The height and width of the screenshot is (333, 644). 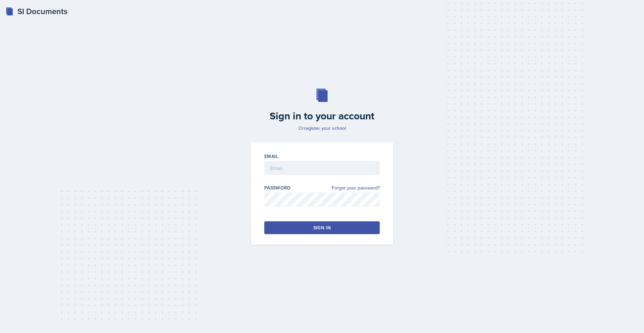 What do you see at coordinates (322, 168) in the screenshot?
I see `input: Email` at bounding box center [322, 168].